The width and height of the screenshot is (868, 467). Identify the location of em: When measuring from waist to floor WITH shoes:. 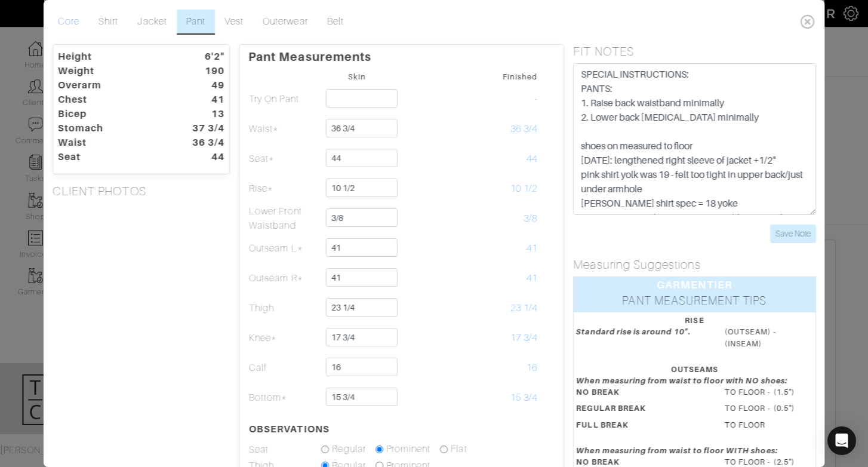
(676, 450).